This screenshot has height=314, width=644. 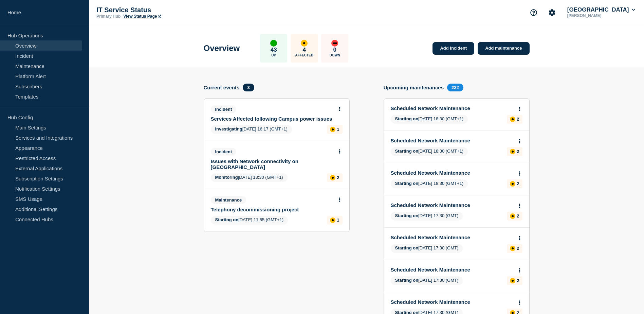 What do you see at coordinates (222, 87) in the screenshot?
I see `h4: Current events` at bounding box center [222, 87].